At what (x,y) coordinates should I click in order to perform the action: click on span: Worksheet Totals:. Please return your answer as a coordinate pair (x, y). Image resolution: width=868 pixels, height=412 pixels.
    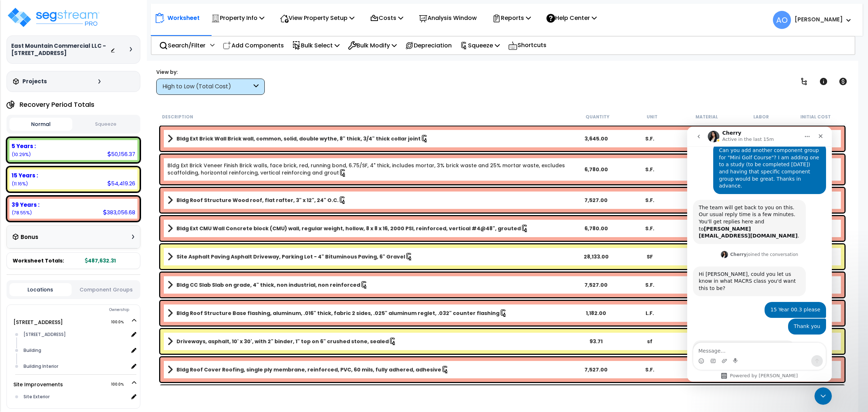
    Looking at the image, I should click on (38, 261).